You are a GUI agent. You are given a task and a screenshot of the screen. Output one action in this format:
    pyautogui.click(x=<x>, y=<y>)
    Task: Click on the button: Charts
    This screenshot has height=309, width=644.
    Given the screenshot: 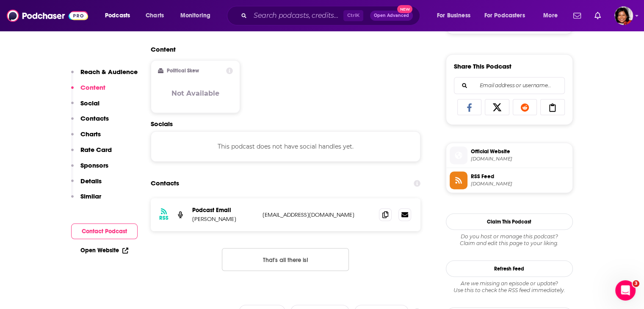 What is the action you would take?
    pyautogui.click(x=86, y=138)
    